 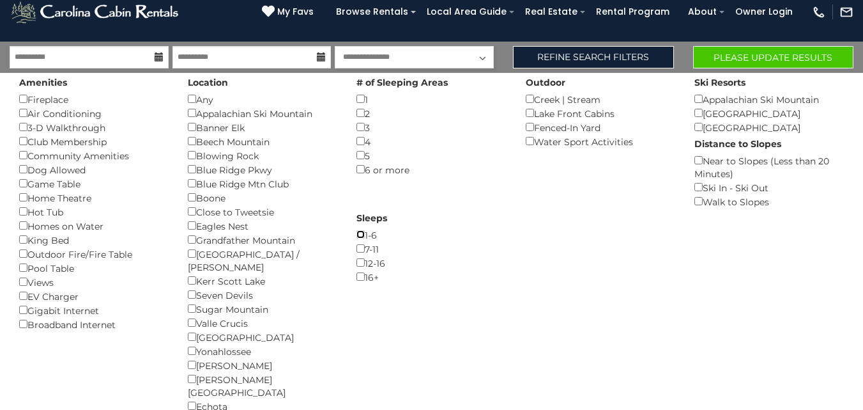 What do you see at coordinates (94, 141) in the screenshot?
I see `div: Club Membership` at bounding box center [94, 141].